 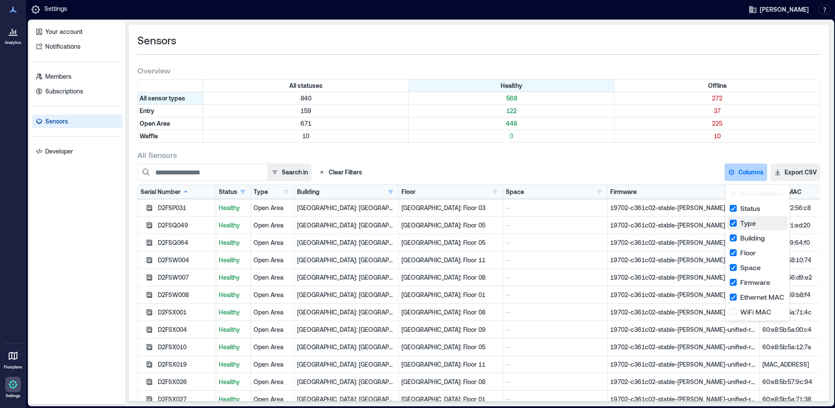 I want to click on div: D2FSX001, so click(x=185, y=312).